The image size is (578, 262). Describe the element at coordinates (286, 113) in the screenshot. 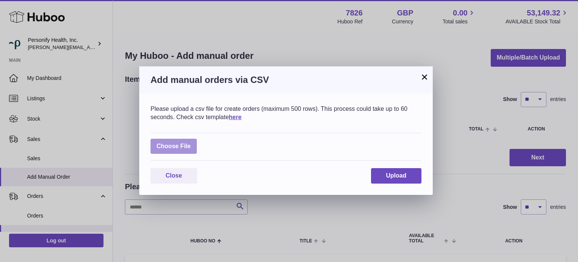

I see `div: Please upload a csv file for create orders (maximum 500 rows). This process could take up to 60 s...` at that location.